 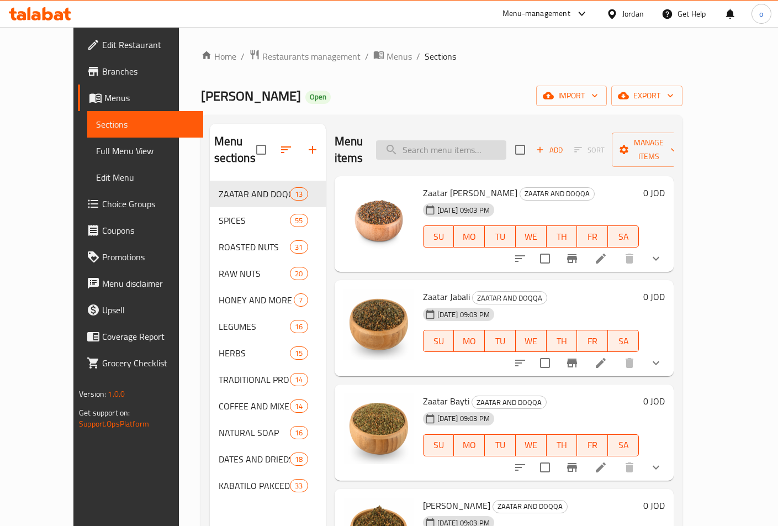 What do you see at coordinates (255, 406) in the screenshot?
I see `span: COFFEE AND MIXED TEA` at bounding box center [255, 406].